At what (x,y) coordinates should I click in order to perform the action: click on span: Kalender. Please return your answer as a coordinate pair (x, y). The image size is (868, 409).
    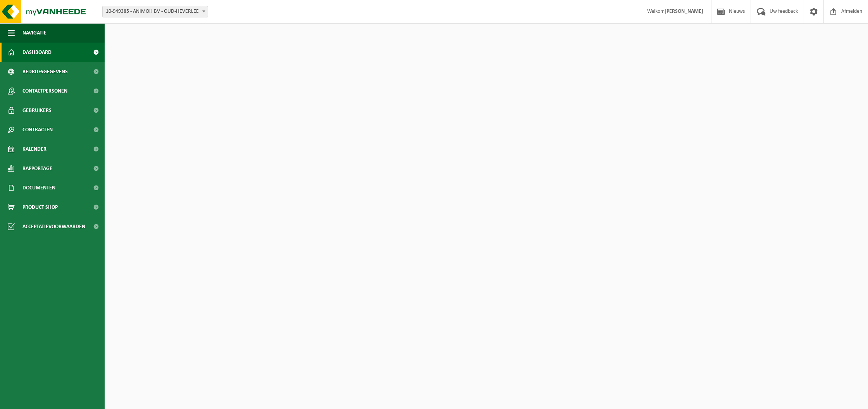
    Looking at the image, I should click on (34, 149).